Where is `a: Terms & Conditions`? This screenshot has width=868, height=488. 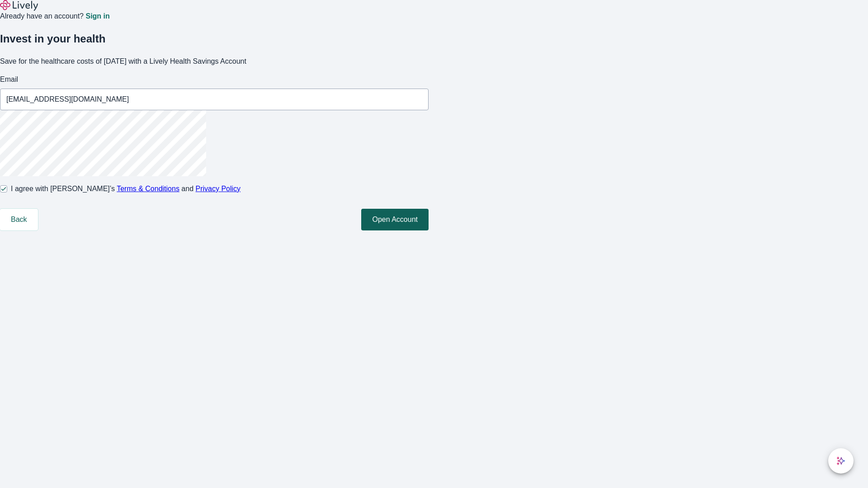
a: Terms & Conditions is located at coordinates (148, 188).